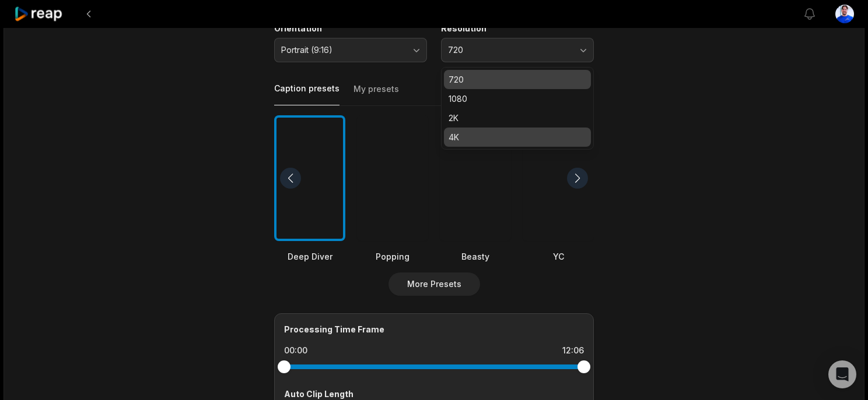 The image size is (868, 400). Describe the element at coordinates (518, 50) in the screenshot. I see `button: 720` at that location.